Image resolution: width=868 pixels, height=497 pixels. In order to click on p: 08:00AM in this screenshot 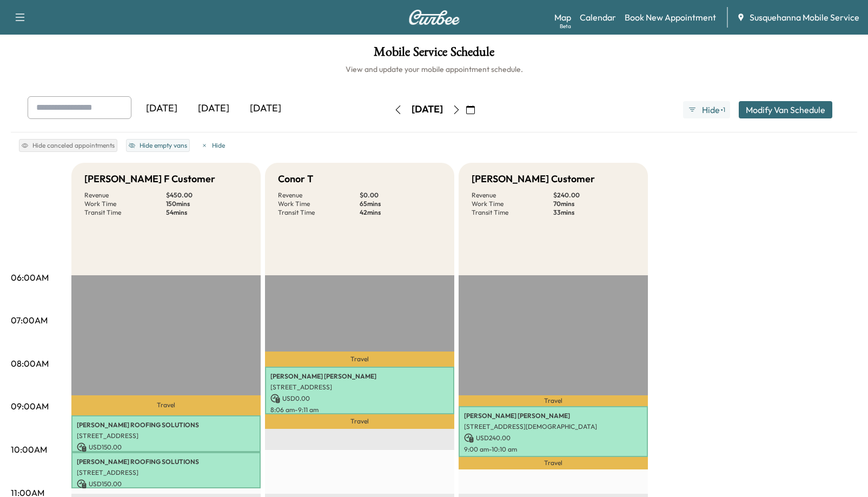, I will do `click(30, 363)`.